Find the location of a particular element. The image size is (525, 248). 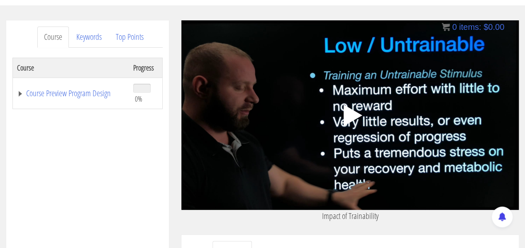

bdi: 0.00 is located at coordinates (494, 27).